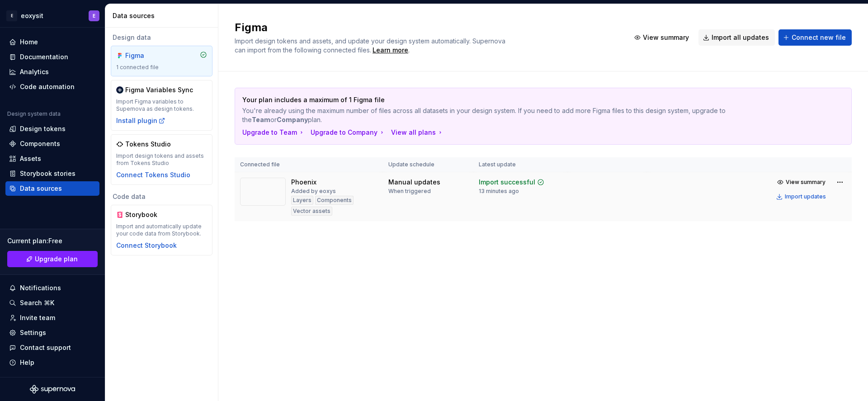  What do you see at coordinates (141, 121) in the screenshot?
I see `button: Install plugin` at bounding box center [141, 121].